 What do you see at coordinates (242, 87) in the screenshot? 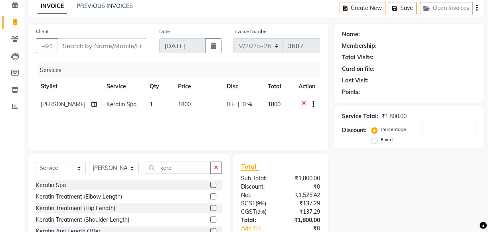
I see `th: Disc` at bounding box center [242, 87].